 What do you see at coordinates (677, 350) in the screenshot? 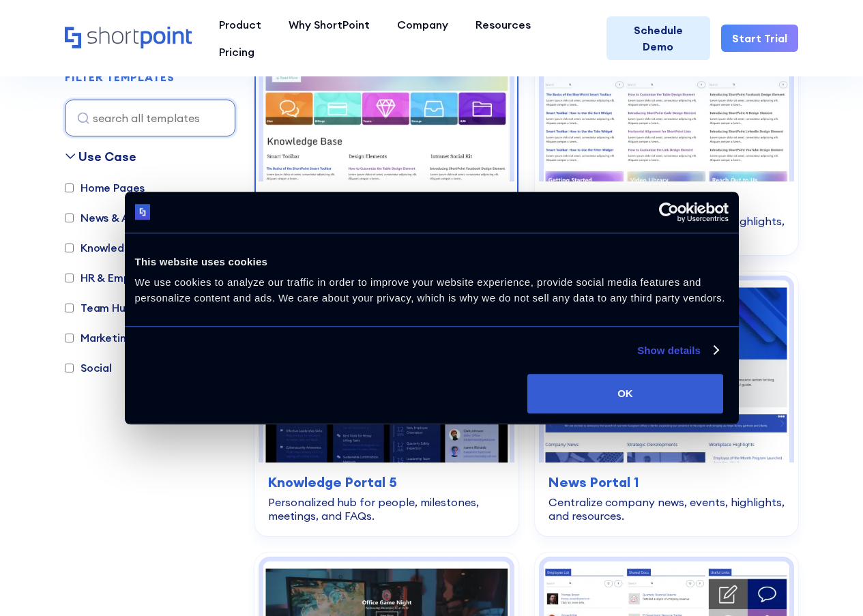
I see `a: Show details` at bounding box center [677, 350].